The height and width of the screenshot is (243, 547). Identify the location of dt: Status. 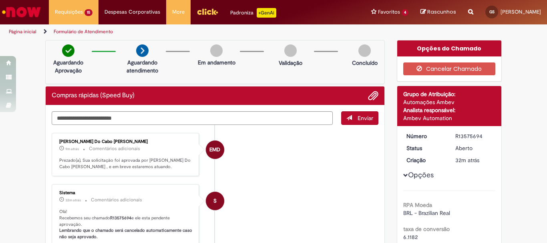
(424, 148).